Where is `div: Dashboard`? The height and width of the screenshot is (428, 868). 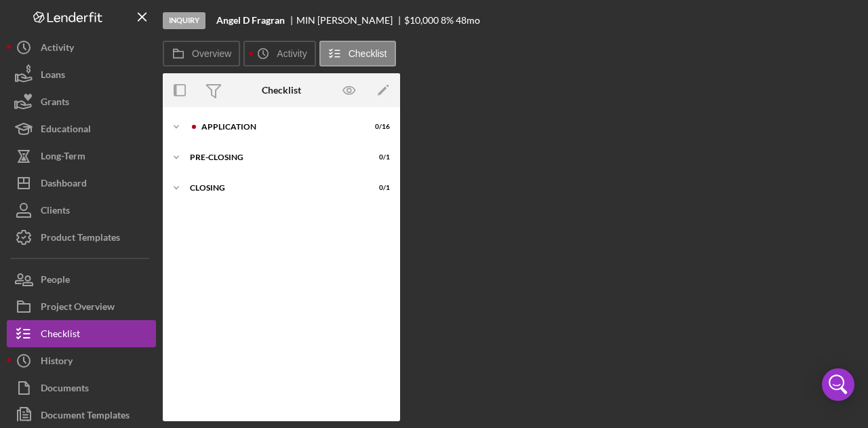 div: Dashboard is located at coordinates (64, 185).